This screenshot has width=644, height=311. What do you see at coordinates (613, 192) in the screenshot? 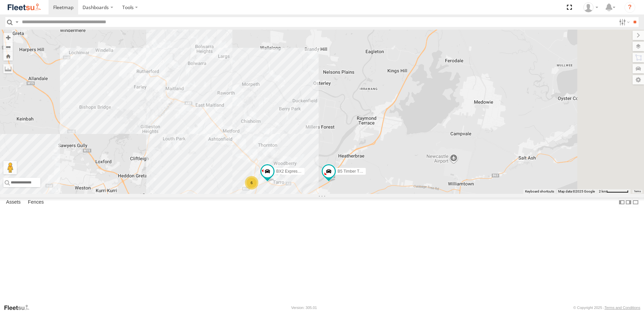
I see `button: Map Scale: 2 km per 62 pixels` at bounding box center [613, 192].